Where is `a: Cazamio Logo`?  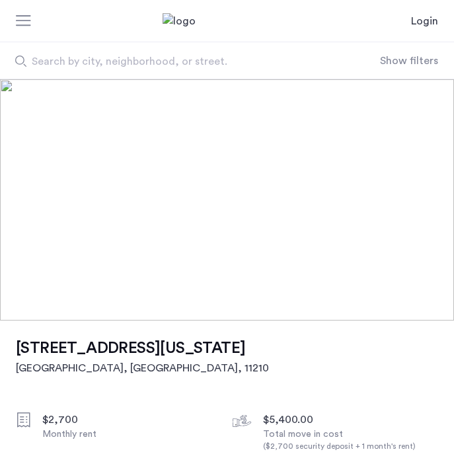 a: Cazamio Logo is located at coordinates (227, 21).